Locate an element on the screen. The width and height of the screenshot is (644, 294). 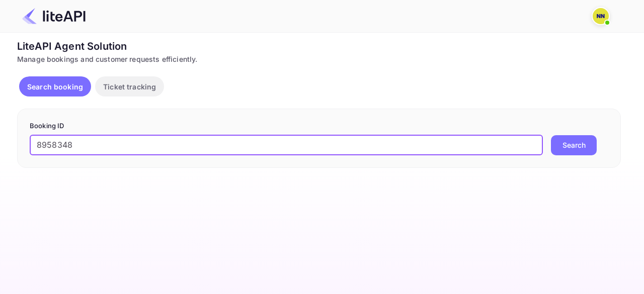
div: Manage bookings and customer requests efficiently. is located at coordinates (319, 59).